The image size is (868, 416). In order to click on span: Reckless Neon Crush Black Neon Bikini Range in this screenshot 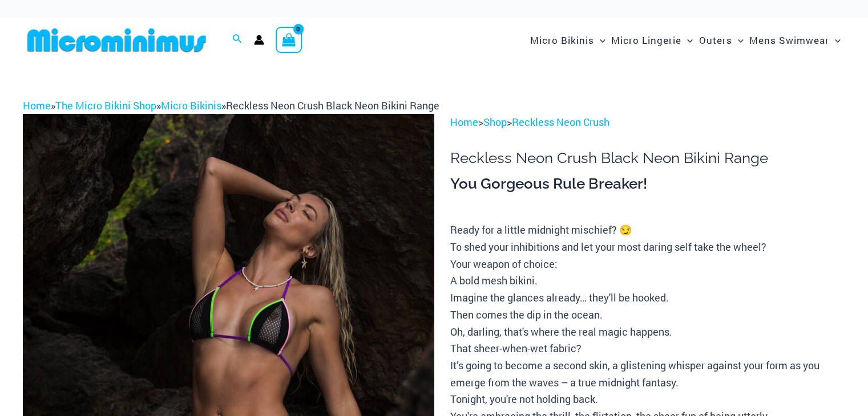, I will do `click(333, 106)`.